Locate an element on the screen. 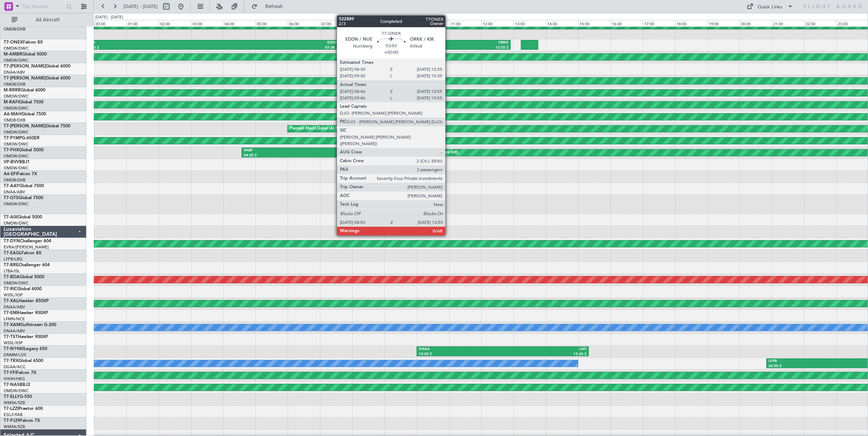 The image size is (868, 436). div: OMDW is located at coordinates (329, 150).